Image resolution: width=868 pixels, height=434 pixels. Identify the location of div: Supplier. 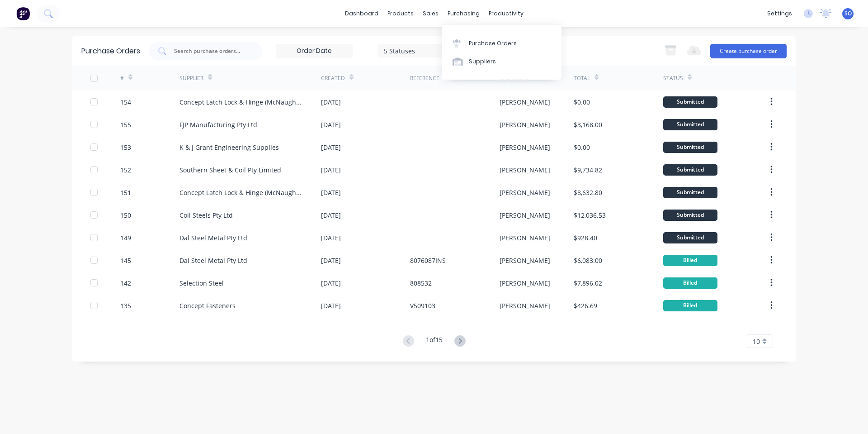
(191, 78).